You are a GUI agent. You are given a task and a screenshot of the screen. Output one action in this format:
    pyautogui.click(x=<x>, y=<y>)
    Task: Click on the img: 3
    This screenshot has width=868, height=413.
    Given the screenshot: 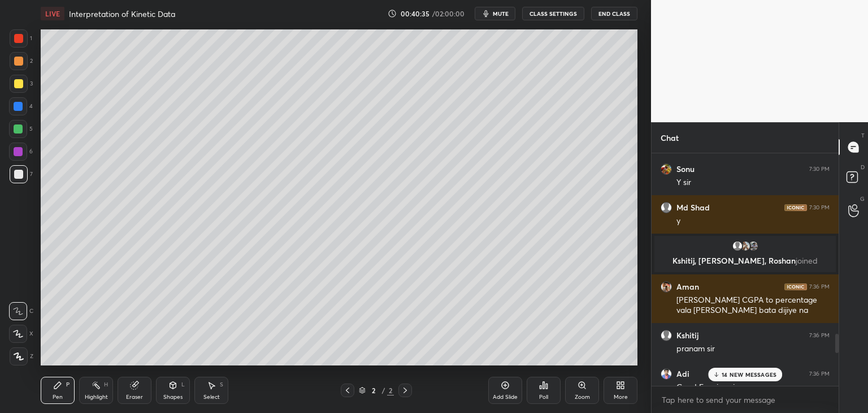 What is the action you would take?
    pyautogui.click(x=753, y=246)
    